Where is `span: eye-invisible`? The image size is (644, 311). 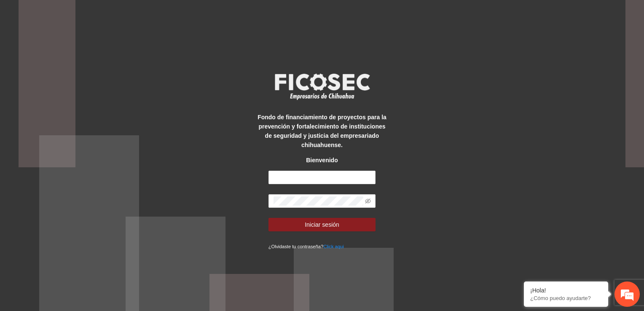
span: eye-invisible is located at coordinates (368, 201).